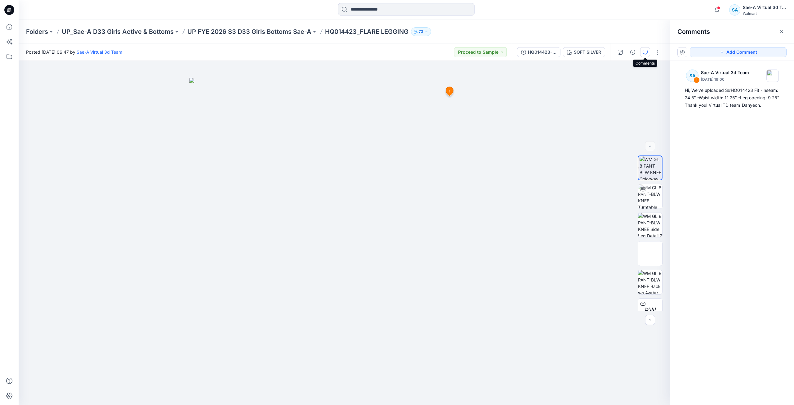  I want to click on span: BW, so click(650, 310).